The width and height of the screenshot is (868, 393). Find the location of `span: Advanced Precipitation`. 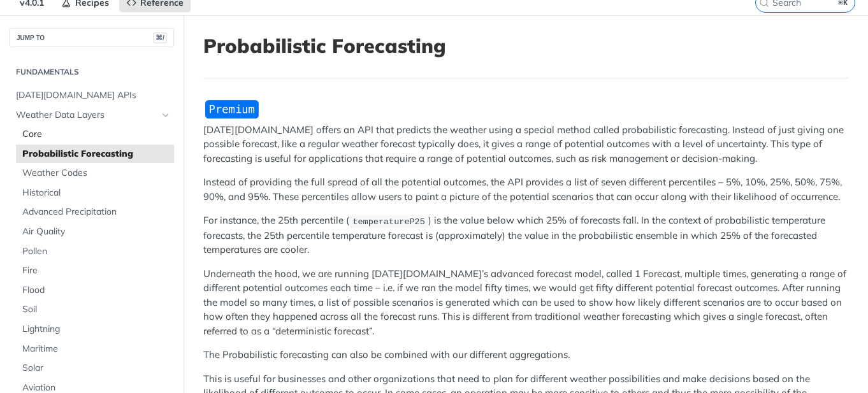

span: Advanced Precipitation is located at coordinates (96, 212).